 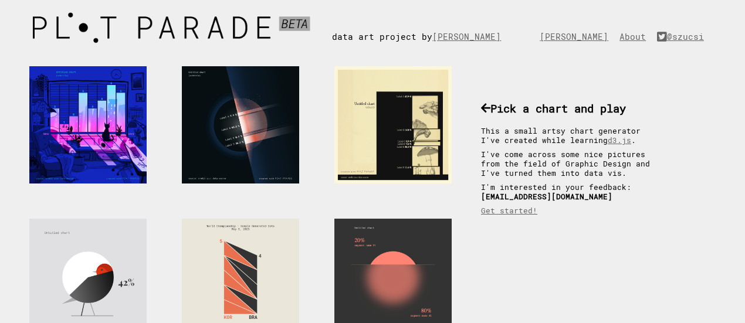 What do you see at coordinates (572, 108) in the screenshot?
I see `h3: Pick a chart and play` at bounding box center [572, 108].